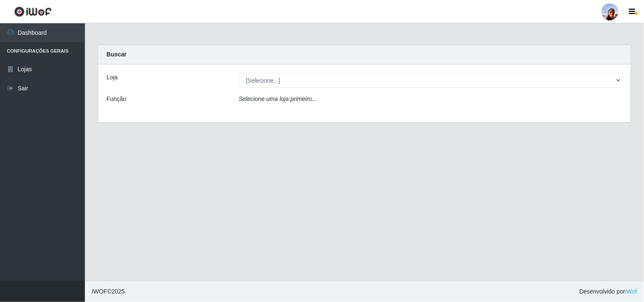 The image size is (644, 302). I want to click on span: Desenvolvido por, so click(609, 292).